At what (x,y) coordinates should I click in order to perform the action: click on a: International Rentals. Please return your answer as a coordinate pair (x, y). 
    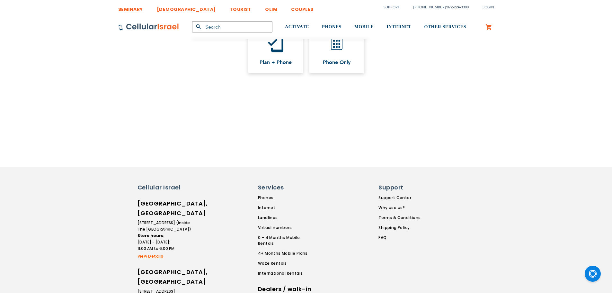
    Looking at the image, I should click on (287, 273).